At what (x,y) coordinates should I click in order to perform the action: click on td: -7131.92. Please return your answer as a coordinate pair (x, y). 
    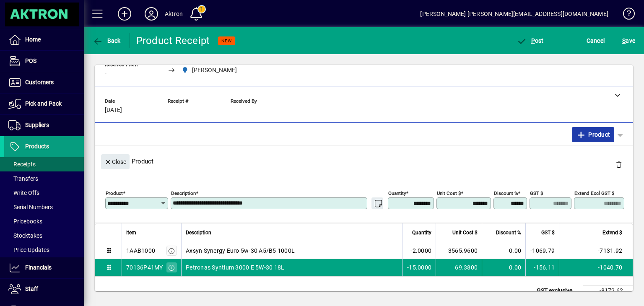
    Looking at the image, I should click on (596, 251).